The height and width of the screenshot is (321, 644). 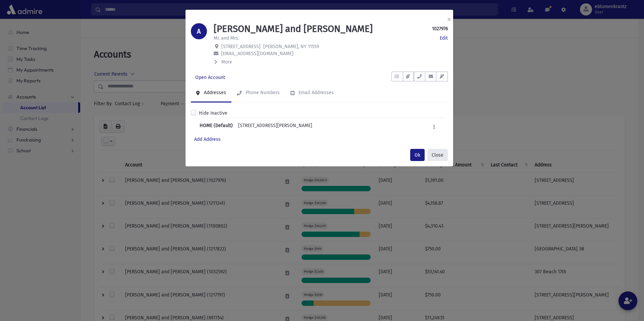 What do you see at coordinates (312, 93) in the screenshot?
I see `a: Email Addresses` at bounding box center [312, 93].